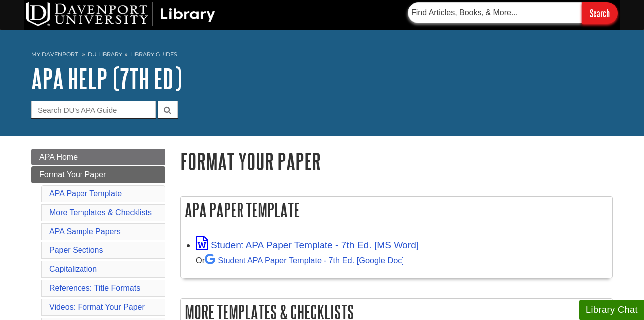  I want to click on a: DU Library, so click(105, 54).